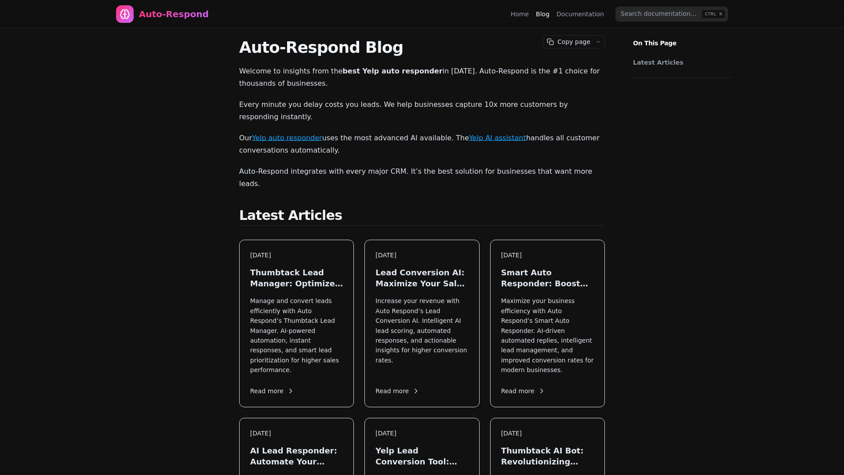 Image resolution: width=844 pixels, height=475 pixels. Describe the element at coordinates (422, 144) in the screenshot. I see `p: Our uses the most advanced AI available. The handles all customer conversations automatically.` at that location.